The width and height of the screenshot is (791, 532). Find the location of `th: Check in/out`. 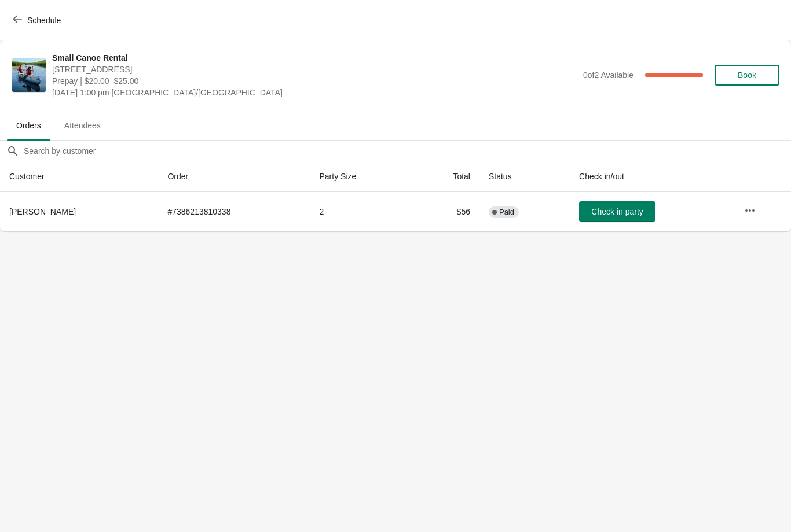

th: Check in/out is located at coordinates (652, 176).